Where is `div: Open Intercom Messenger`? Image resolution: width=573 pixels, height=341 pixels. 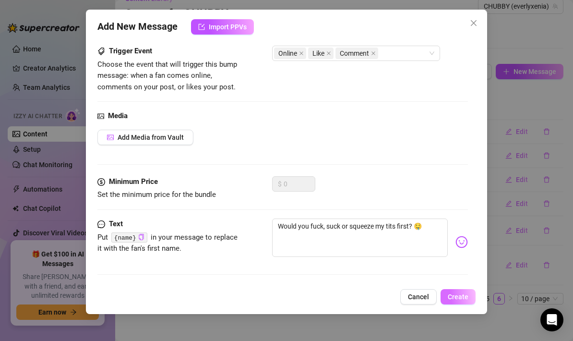 div: Open Intercom Messenger is located at coordinates (552, 320).